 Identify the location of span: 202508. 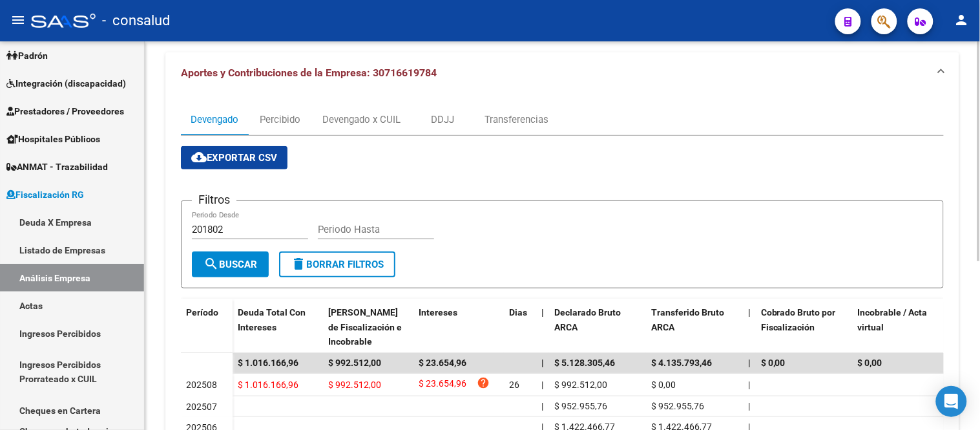
(202, 385).